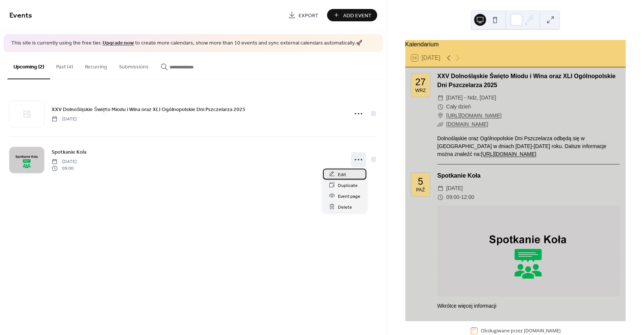 The image size is (644, 335). I want to click on a: Upgrade now, so click(118, 43).